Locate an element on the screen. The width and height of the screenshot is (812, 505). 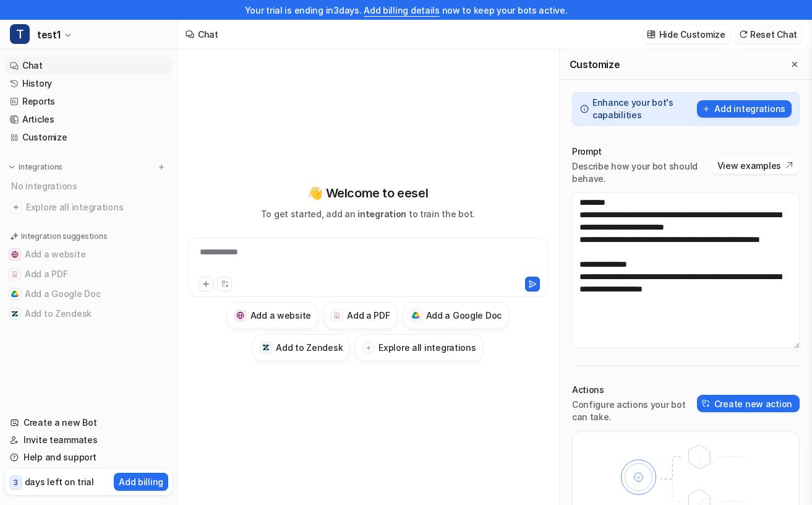
button: Explore all integrations is located at coordinates (419, 347).